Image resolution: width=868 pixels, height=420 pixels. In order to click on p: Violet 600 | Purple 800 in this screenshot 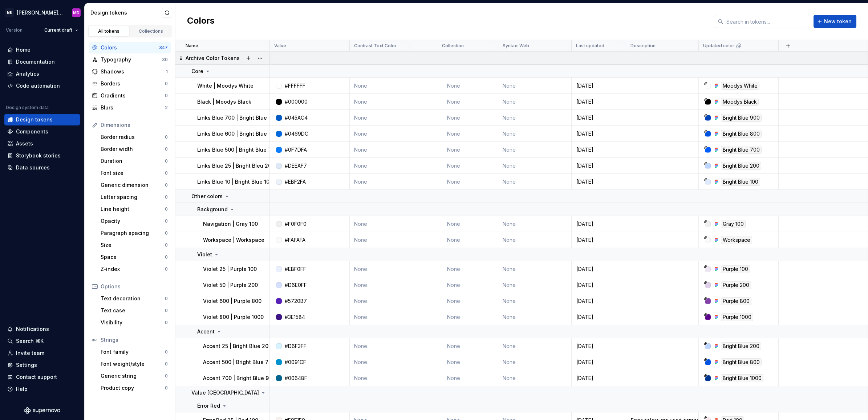, I will do `click(232, 301)`.